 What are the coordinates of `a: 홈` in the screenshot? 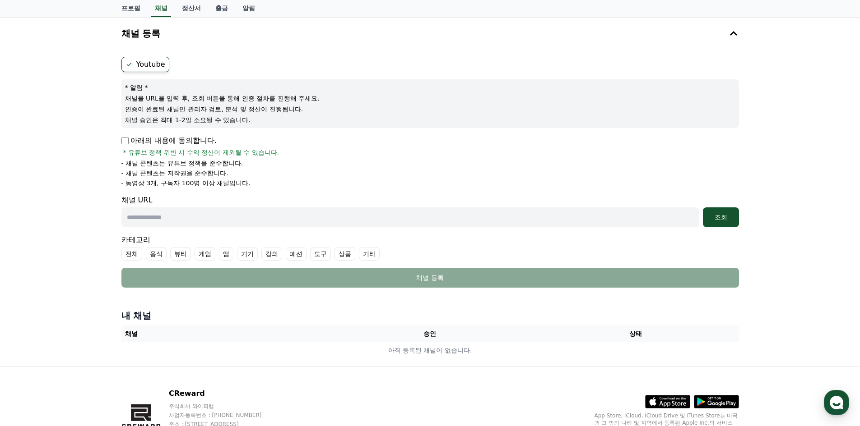 It's located at (31, 297).